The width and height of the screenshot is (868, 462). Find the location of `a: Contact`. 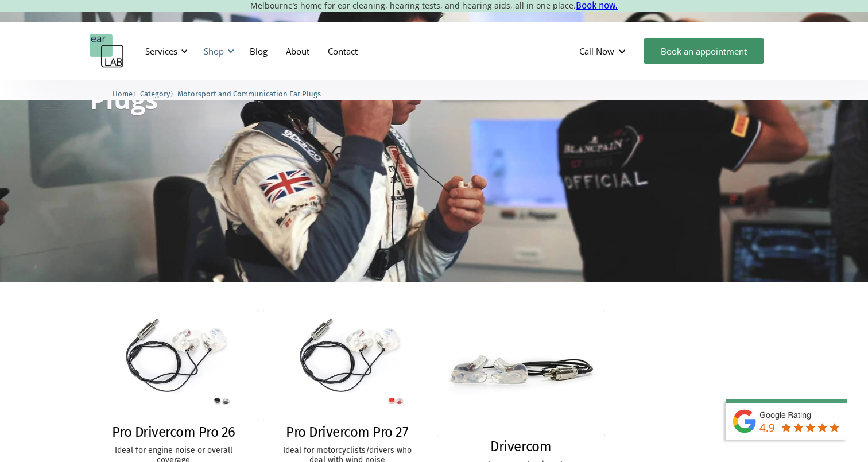

a: Contact is located at coordinates (343, 51).